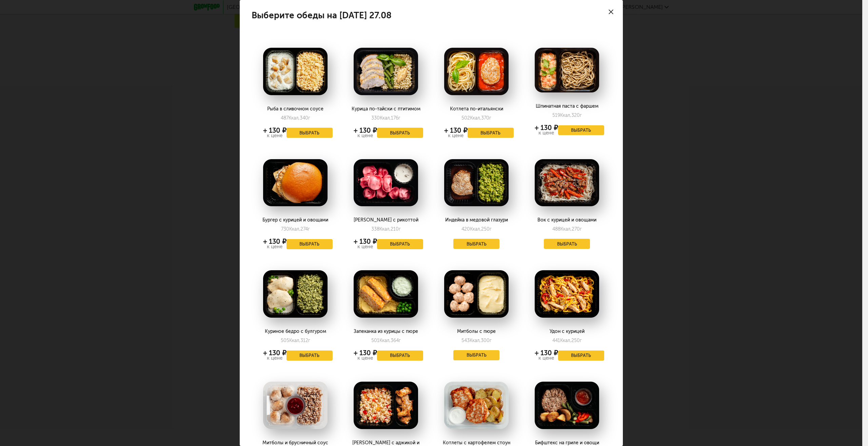 The image size is (868, 446). Describe the element at coordinates (386, 229) in the screenshot. I see `div: 338 210` at that location.